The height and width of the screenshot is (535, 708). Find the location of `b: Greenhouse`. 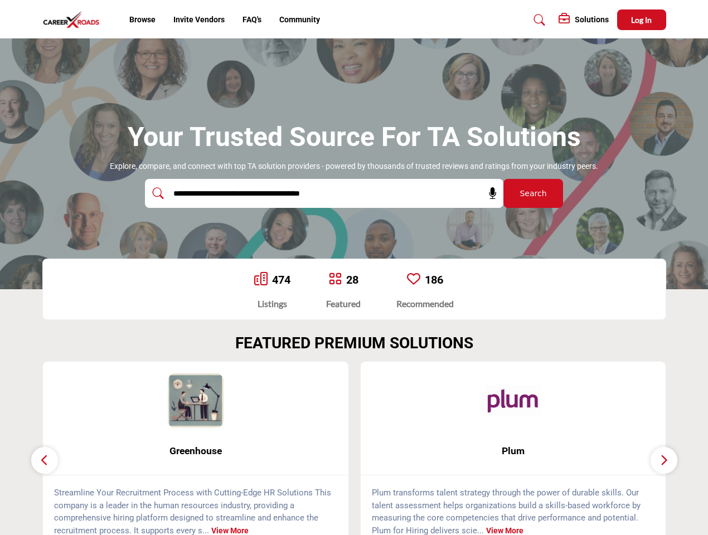

b: Greenhouse is located at coordinates (196, 451).